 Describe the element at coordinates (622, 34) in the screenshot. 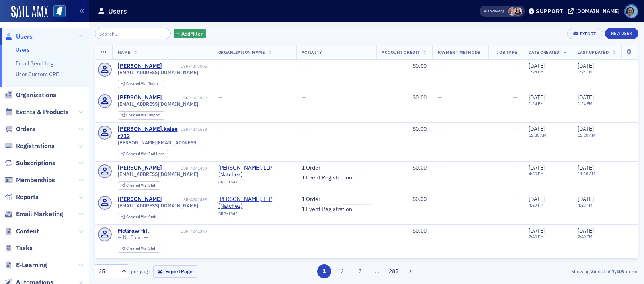

I see `a: New User` at that location.